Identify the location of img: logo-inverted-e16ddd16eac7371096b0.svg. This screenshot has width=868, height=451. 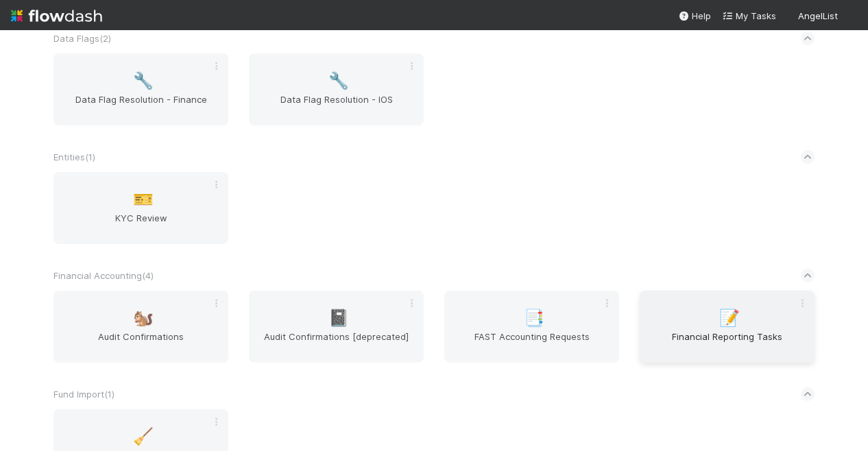
(56, 16).